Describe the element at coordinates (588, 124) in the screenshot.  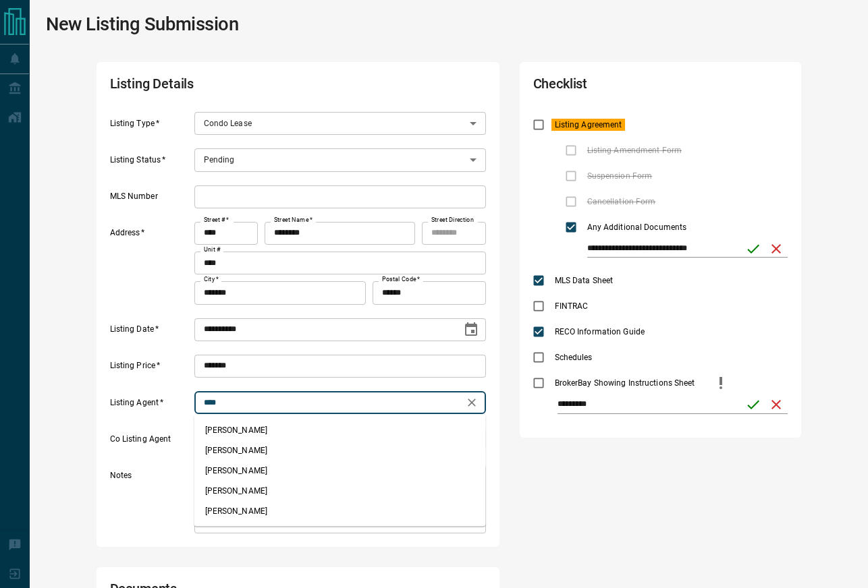
I see `span: Listing Agreement` at that location.